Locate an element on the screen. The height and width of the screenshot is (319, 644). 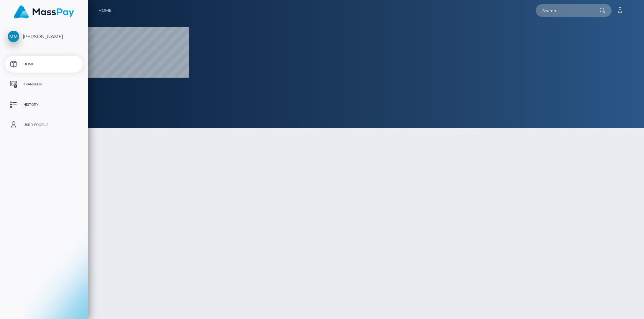
img: MassPay is located at coordinates (44, 12).